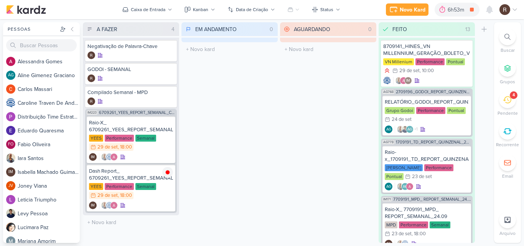  What do you see at coordinates (388, 92) in the screenshot?
I see `span: AG768` at bounding box center [388, 92].